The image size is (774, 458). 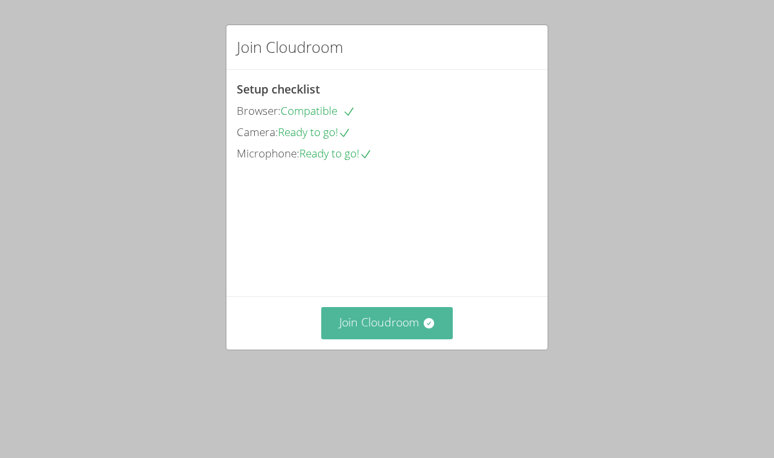 What do you see at coordinates (259, 110) in the screenshot?
I see `span: Browser:` at bounding box center [259, 110].